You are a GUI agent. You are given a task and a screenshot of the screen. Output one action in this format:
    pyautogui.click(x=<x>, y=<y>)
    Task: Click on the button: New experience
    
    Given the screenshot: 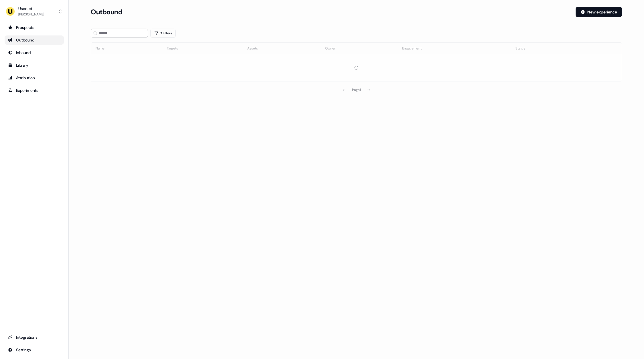 What is the action you would take?
    pyautogui.click(x=599, y=12)
    